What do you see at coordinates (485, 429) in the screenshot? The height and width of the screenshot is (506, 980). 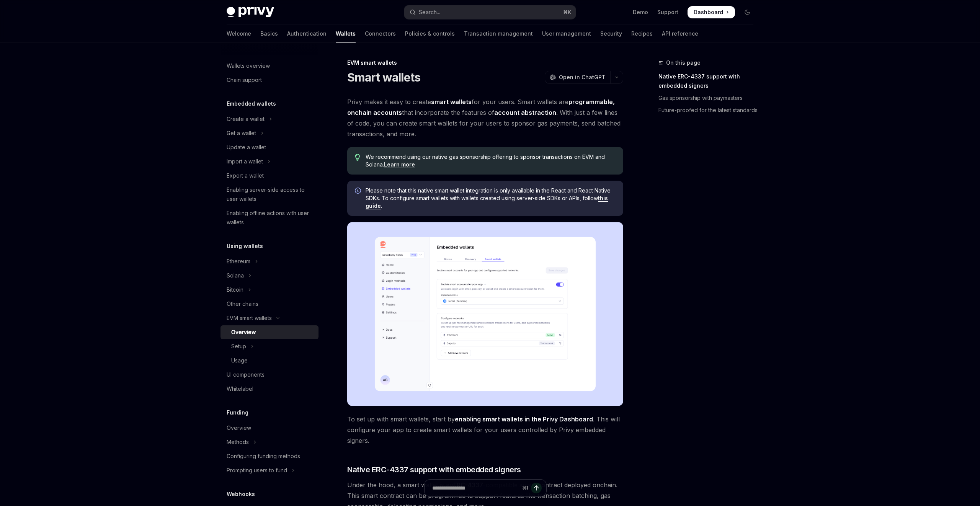 I see `span: To set up with smart wallets, start by . This will configure your app to create smart wallets for...` at bounding box center [485, 429].